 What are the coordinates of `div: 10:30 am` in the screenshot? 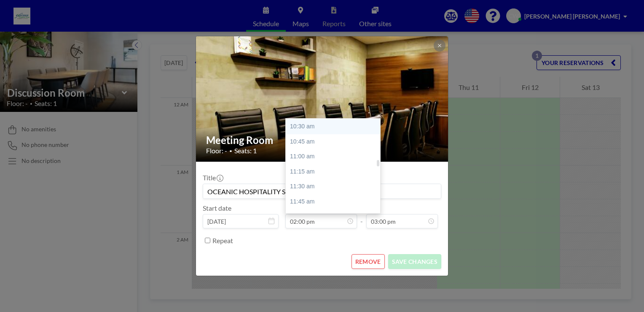 It's located at (335, 127).